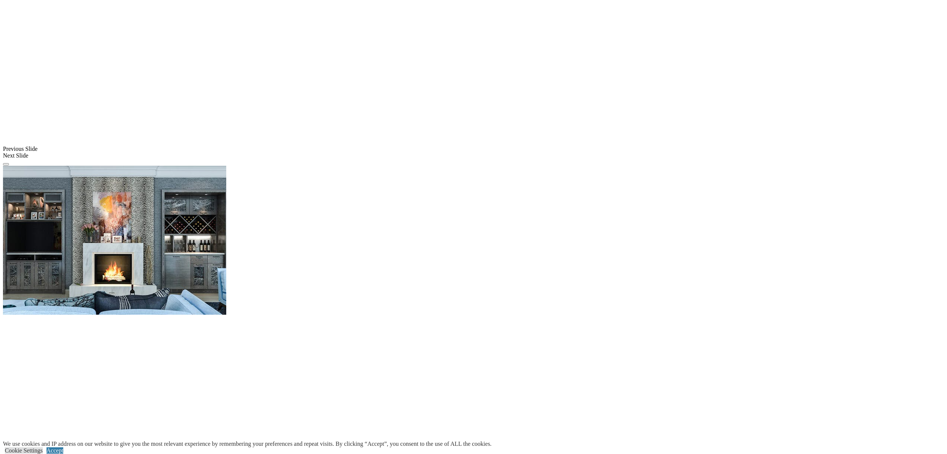 This screenshot has height=454, width=947. I want to click on div: Previous Slide, so click(474, 149).